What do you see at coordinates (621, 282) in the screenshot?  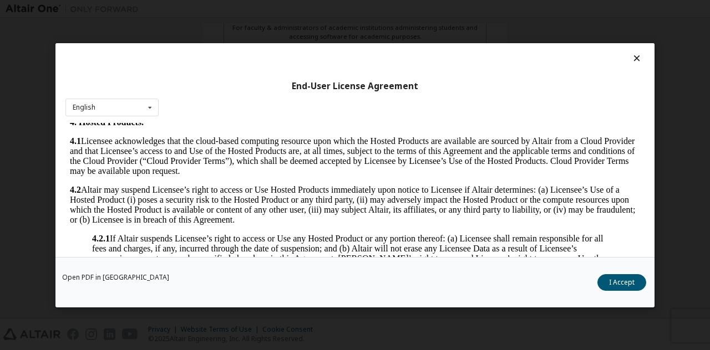 I see `button: I Accept` at bounding box center [621, 282].